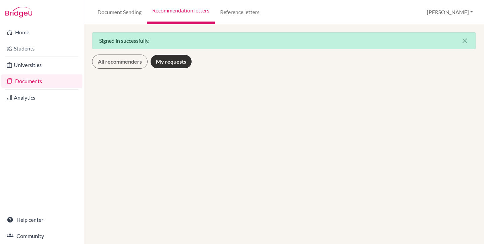  What do you see at coordinates (42, 220) in the screenshot?
I see `a: Help center` at bounding box center [42, 220].